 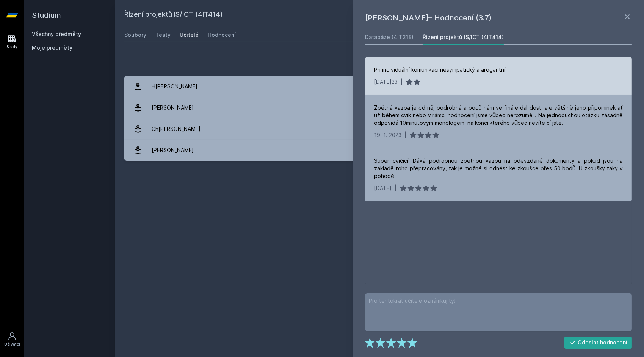 I want to click on div: Zpětná vazba je od něj podrobná a bodů nám ve finále dal dost, ale většině jeho připomínek ať už ..., so click(x=498, y=115).